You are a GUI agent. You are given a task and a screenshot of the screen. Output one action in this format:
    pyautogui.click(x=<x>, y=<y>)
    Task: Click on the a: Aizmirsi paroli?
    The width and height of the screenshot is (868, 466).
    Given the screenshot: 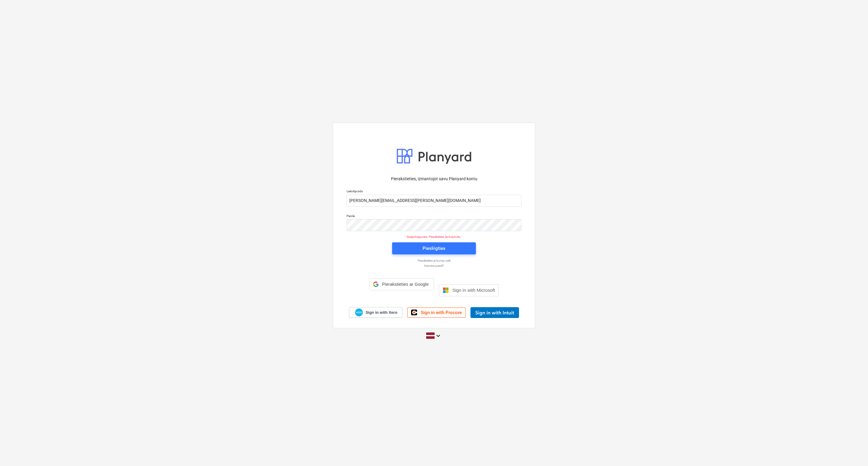 What is the action you would take?
    pyautogui.click(x=434, y=265)
    